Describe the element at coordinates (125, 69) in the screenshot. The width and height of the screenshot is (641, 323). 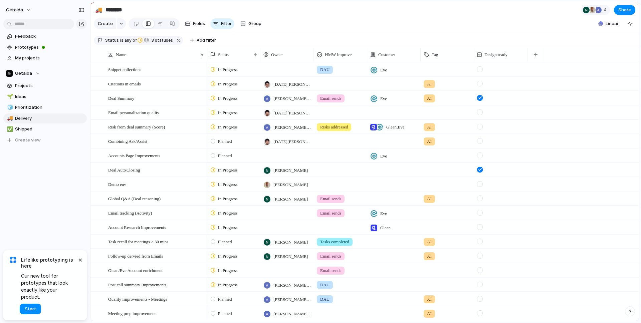
I see `span: Snippet collections` at that location.